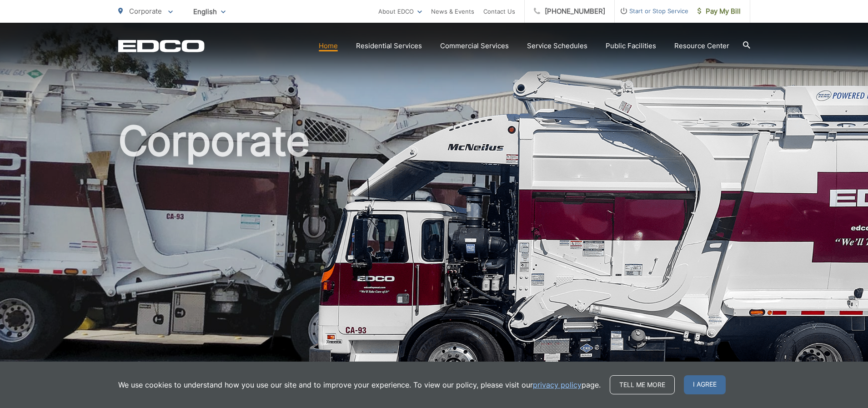 Image resolution: width=868 pixels, height=408 pixels. I want to click on p: We use cookies to understand how you use our site and to improve your experience. To view our pol..., so click(359, 385).